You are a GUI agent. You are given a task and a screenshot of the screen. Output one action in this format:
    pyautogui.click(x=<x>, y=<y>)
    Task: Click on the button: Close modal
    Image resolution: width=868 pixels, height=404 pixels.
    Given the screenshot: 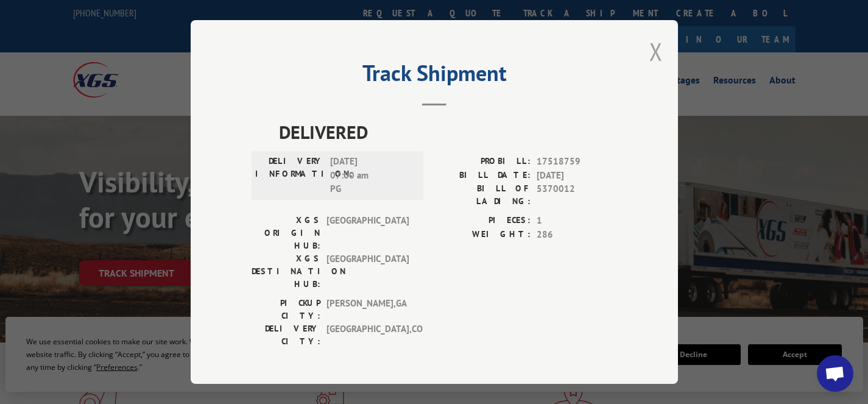 What is the action you would take?
    pyautogui.click(x=656, y=51)
    